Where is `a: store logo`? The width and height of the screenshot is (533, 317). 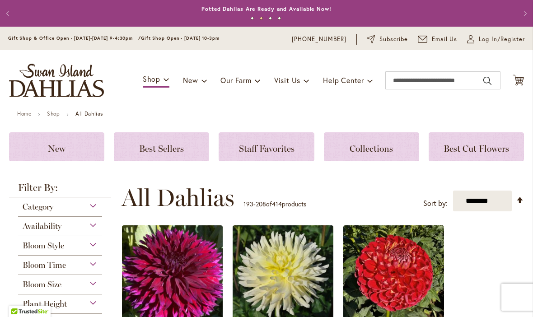
a: store logo is located at coordinates (56, 80).